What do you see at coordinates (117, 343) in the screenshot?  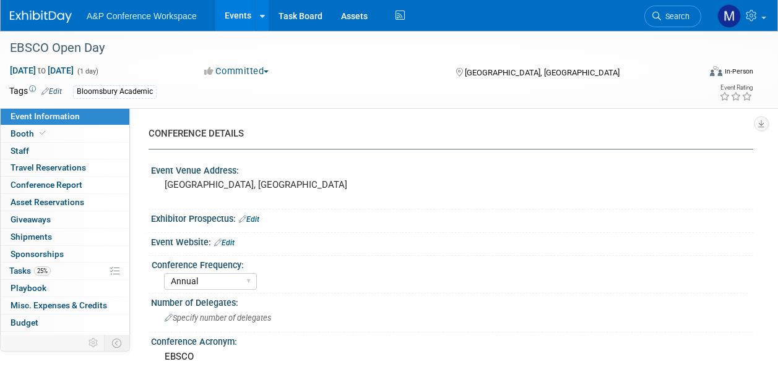 I see `td: Toggle Event Tabs` at bounding box center [117, 343].